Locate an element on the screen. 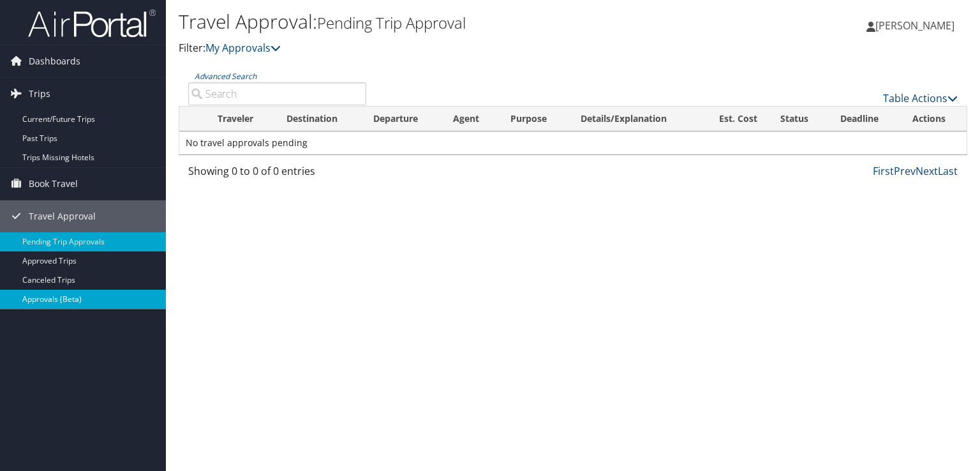 This screenshot has height=471, width=980. th: Status: activate to sort column ascending is located at coordinates (799, 119).